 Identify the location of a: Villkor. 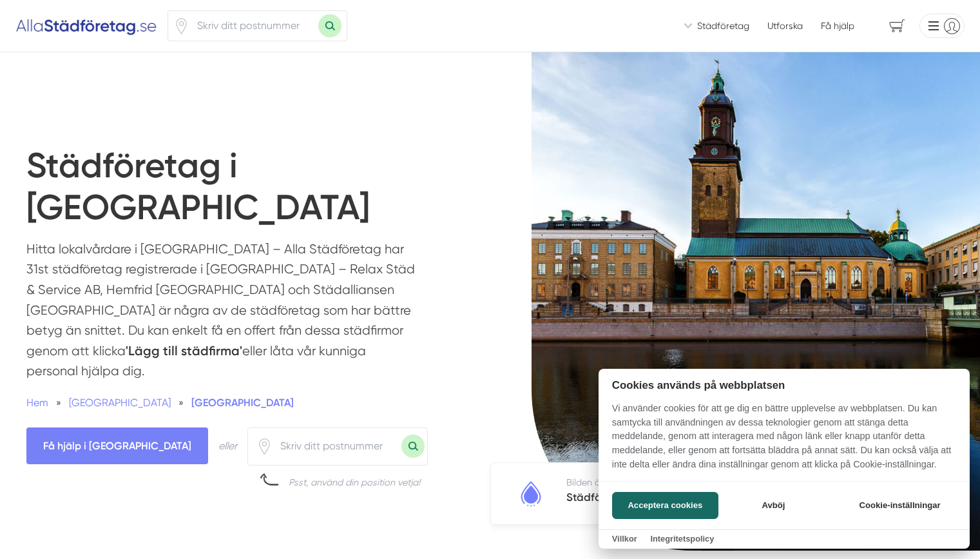
(624, 538).